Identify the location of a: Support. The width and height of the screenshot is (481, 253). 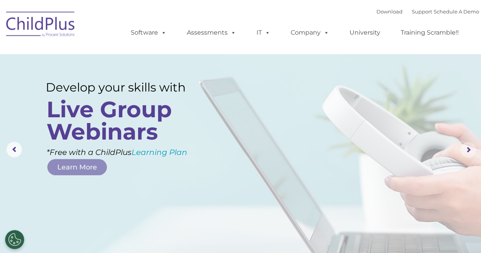
(422, 12).